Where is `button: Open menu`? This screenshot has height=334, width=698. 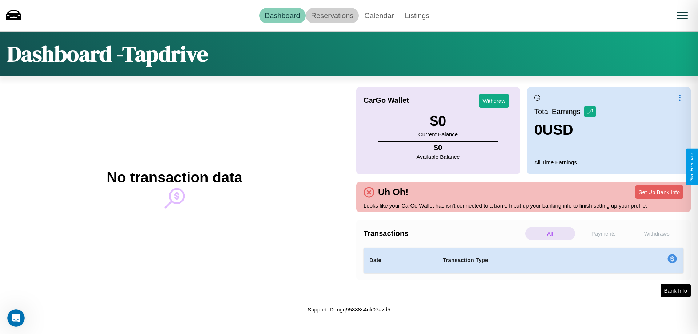 button: Open menu is located at coordinates (683, 16).